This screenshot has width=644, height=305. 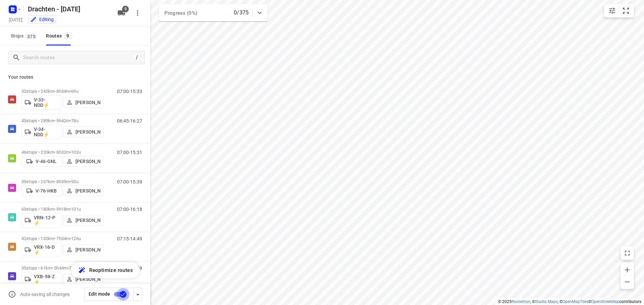 I want to click on p: V-33-NDD⚡, so click(x=46, y=103).